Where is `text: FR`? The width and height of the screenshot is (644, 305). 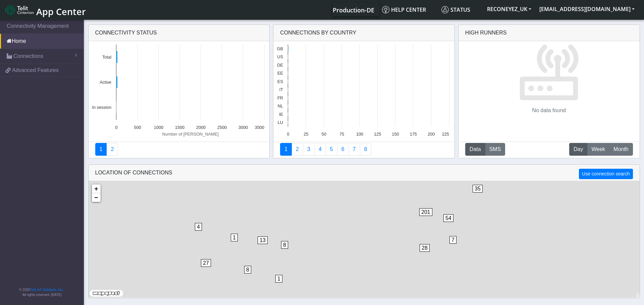
text: FR is located at coordinates (280, 98).